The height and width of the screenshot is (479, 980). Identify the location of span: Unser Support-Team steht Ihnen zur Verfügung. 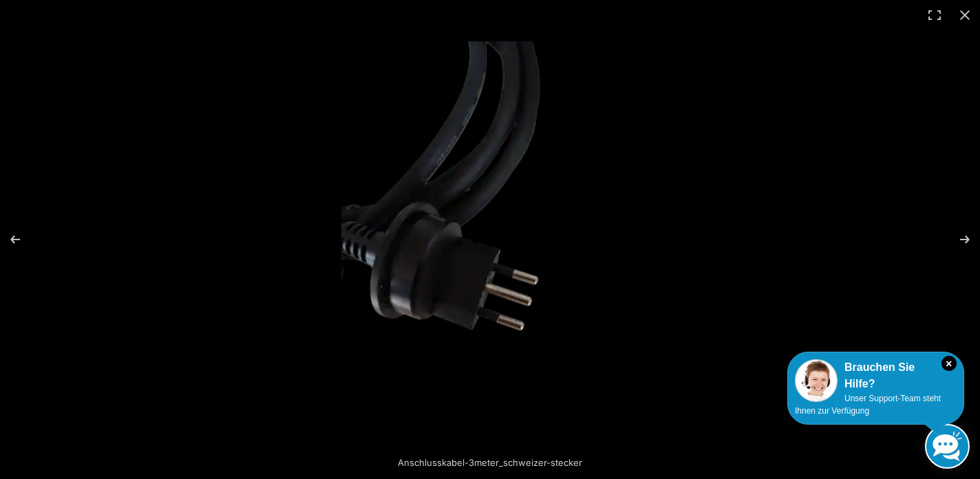
(868, 405).